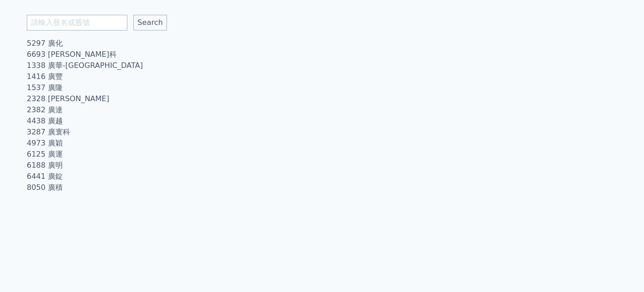 Image resolution: width=644 pixels, height=292 pixels. Describe the element at coordinates (45, 76) in the screenshot. I see `a: 1416 廣豐` at that location.